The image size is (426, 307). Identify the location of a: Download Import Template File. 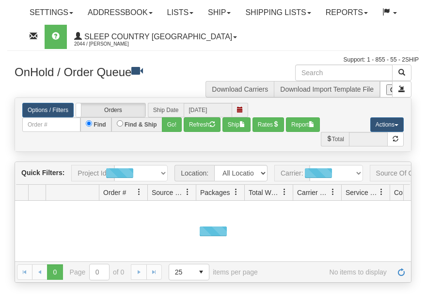
(327, 89).